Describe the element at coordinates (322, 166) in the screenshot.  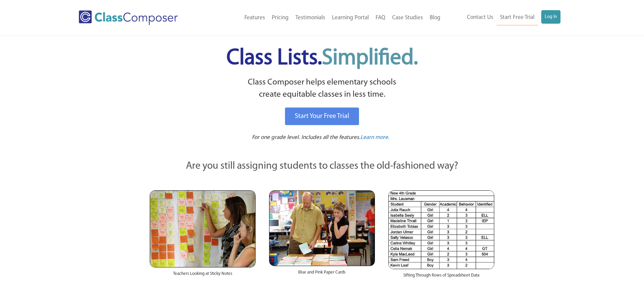
I see `p: Are you still assigning students to classes the old-fashioned way?` at that location.